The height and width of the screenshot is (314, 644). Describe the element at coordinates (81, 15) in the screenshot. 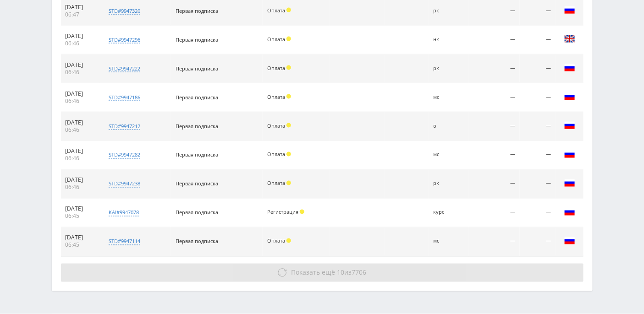

I see `div: 06:47` at that location.